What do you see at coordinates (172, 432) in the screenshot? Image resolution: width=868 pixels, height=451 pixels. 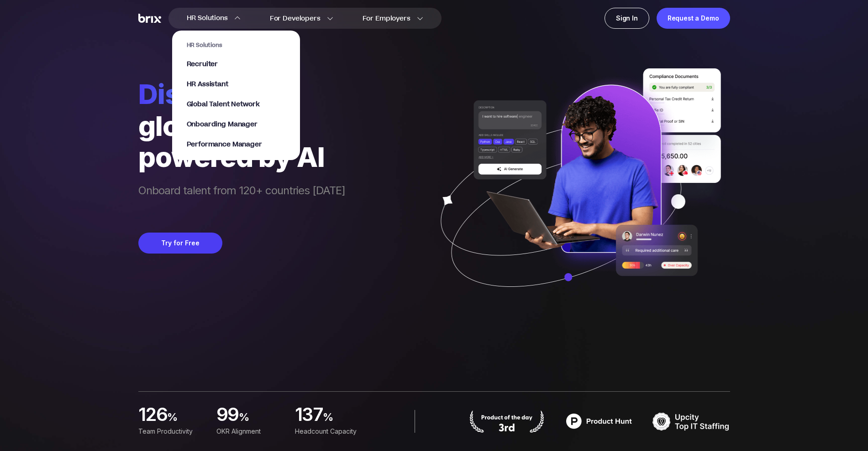 I see `div: Team Productivity` at bounding box center [172, 432].